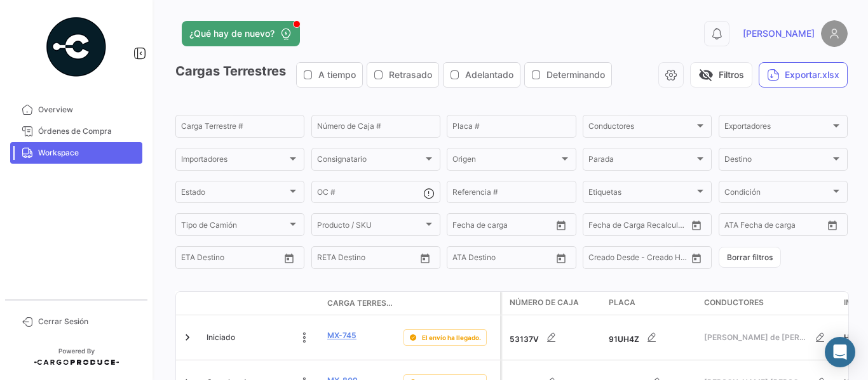 The height and width of the screenshot is (380, 868). What do you see at coordinates (232, 34) in the screenshot?
I see `span: ¿Qué hay de nuevo?` at bounding box center [232, 34].